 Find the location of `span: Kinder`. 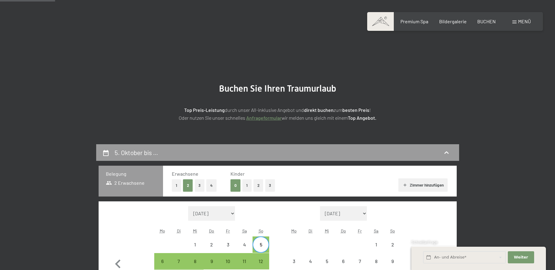

span: Kinder is located at coordinates (237, 174).